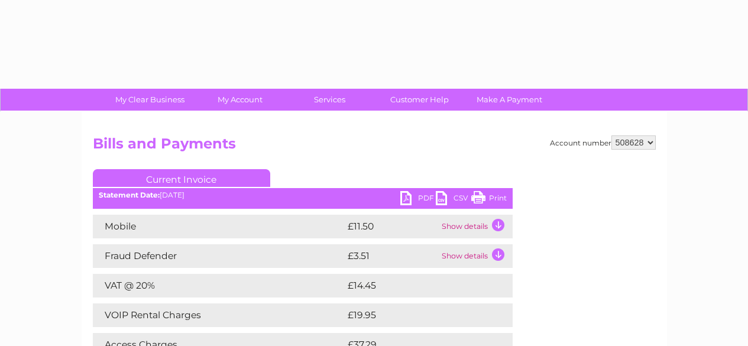 The image size is (748, 346). Describe the element at coordinates (330, 99) in the screenshot. I see `a: Services` at that location.